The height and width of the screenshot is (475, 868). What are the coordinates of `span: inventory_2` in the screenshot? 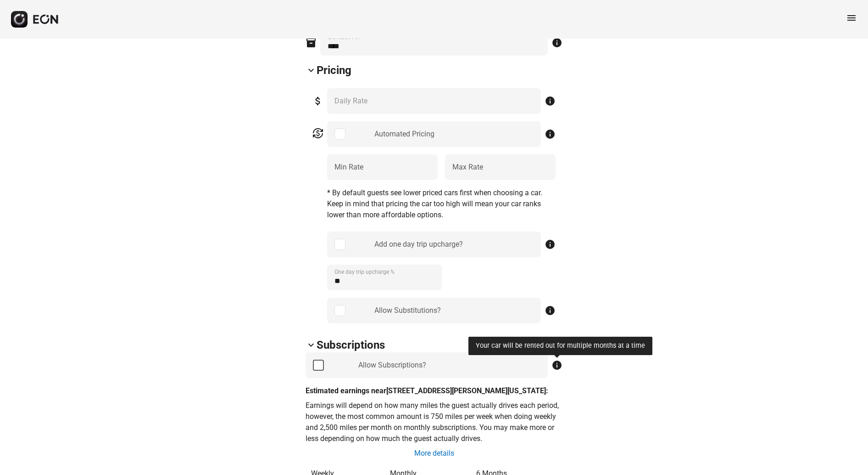 It's located at (311, 42).